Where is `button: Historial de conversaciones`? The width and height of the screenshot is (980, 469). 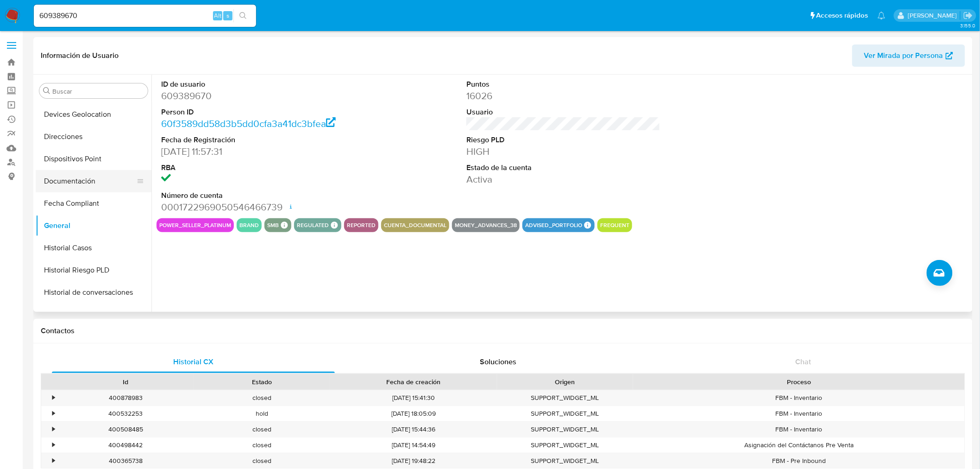
button: Historial de conversaciones is located at coordinates (94, 292).